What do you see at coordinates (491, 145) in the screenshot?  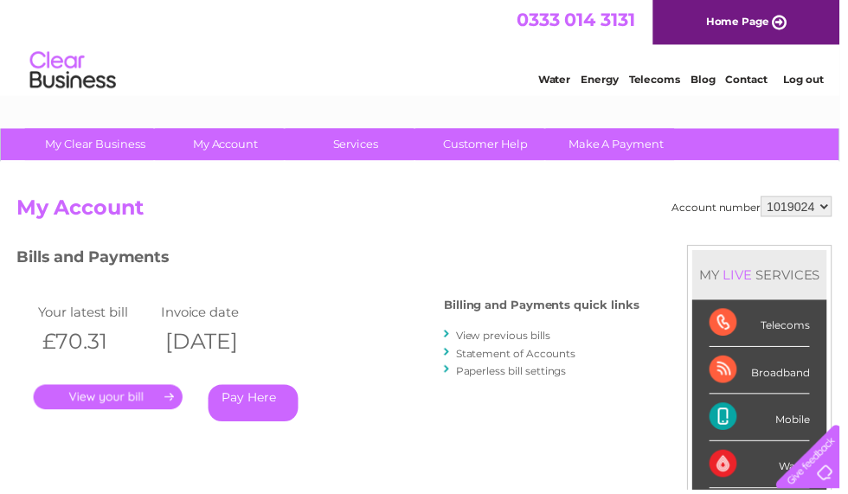 I see `a: Customer Help` at bounding box center [491, 145].